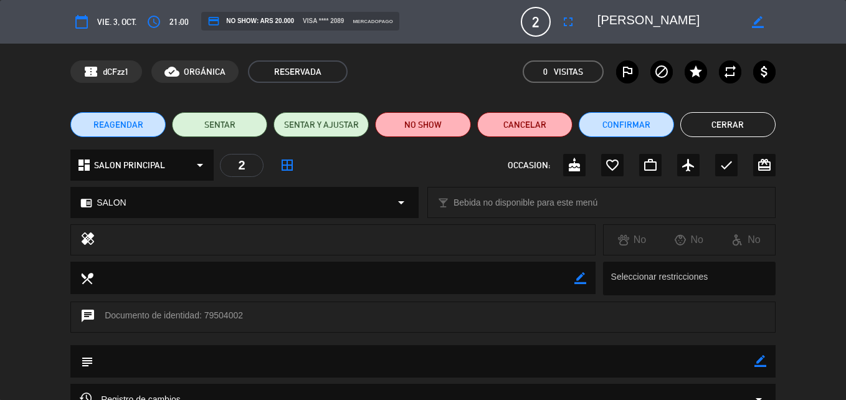 The image size is (846, 400). Describe the element at coordinates (525, 203) in the screenshot. I see `span: Bebida no disponible para este menú` at that location.